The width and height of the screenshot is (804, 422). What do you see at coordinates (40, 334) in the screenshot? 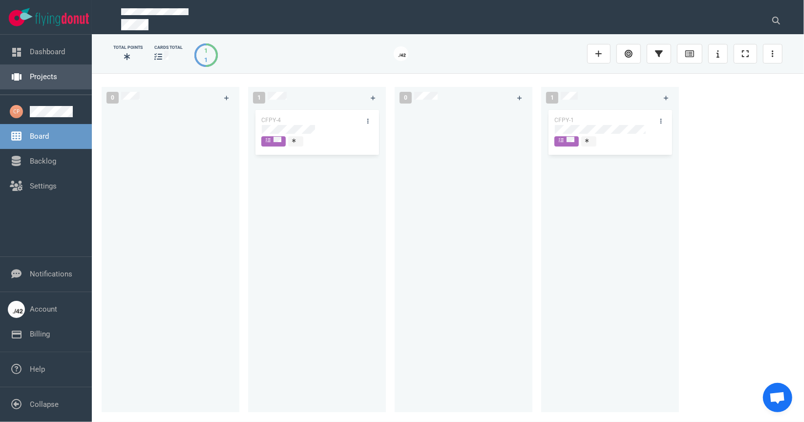
I see `a: Billing` at bounding box center [40, 334].